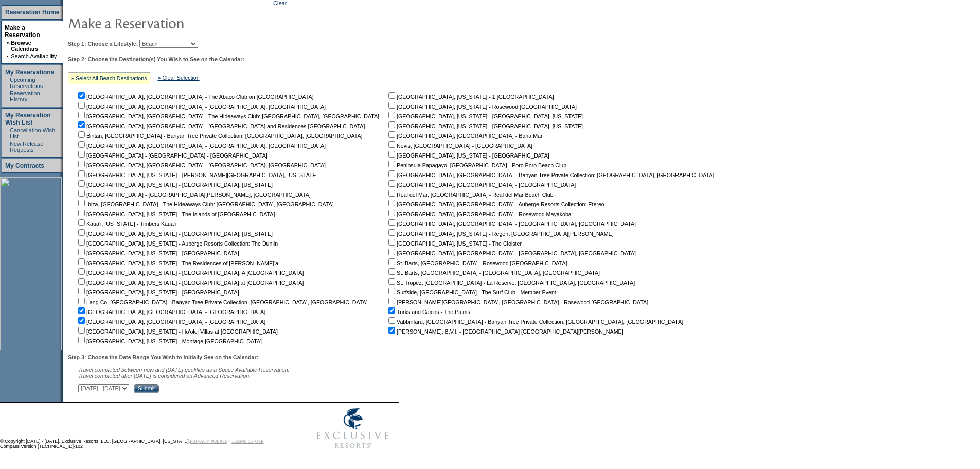 The width and height of the screenshot is (980, 469). What do you see at coordinates (26, 146) in the screenshot?
I see `a: New Release Requests` at bounding box center [26, 146].